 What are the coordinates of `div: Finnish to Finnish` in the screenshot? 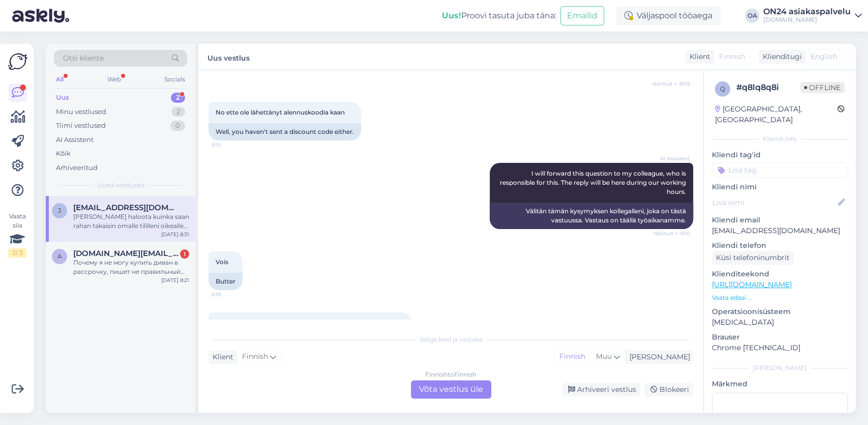 It's located at (451, 375).